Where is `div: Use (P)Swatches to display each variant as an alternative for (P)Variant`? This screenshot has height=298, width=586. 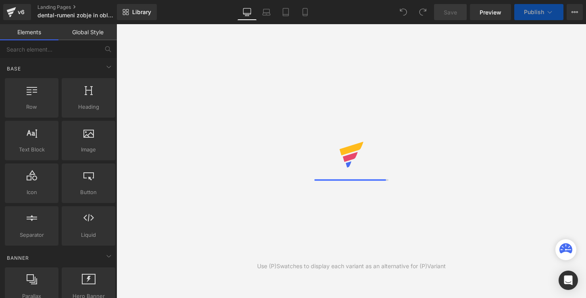 div: Use (P)Swatches to display each variant as an alternative for (P)Variant is located at coordinates (352, 267).